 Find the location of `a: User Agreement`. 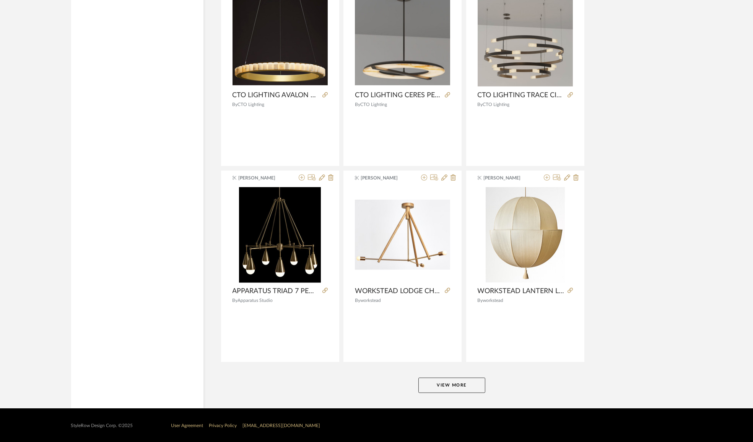

a: User Agreement is located at coordinates (187, 425).